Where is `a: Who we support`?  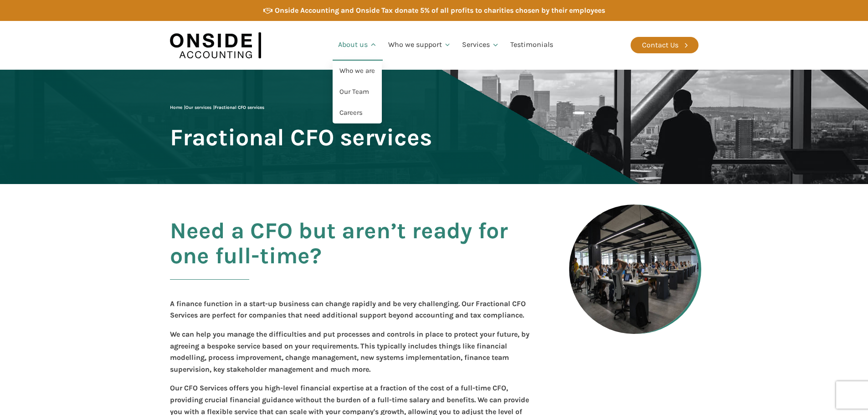
a: Who we support is located at coordinates (420, 45).